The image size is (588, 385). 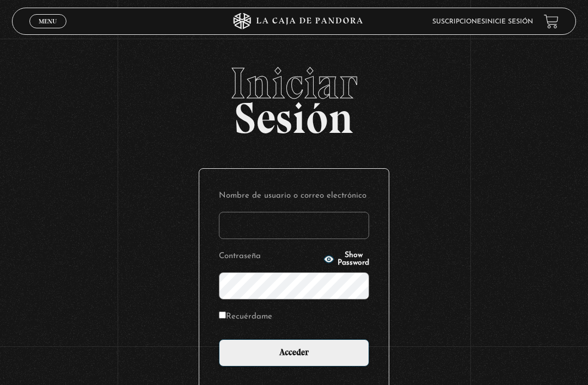 What do you see at coordinates (48, 31) in the screenshot?
I see `span: Cerrar` at bounding box center [48, 31].